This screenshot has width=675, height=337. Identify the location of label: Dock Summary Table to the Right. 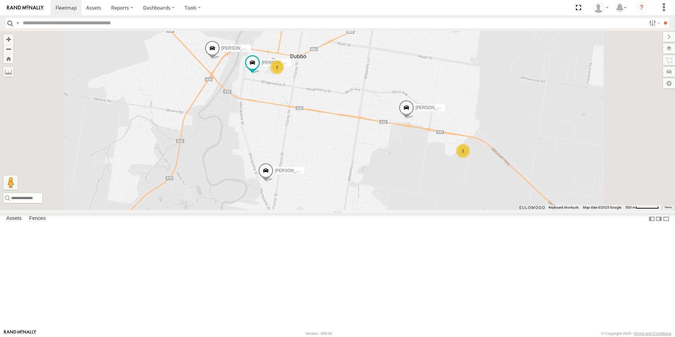
(659, 218).